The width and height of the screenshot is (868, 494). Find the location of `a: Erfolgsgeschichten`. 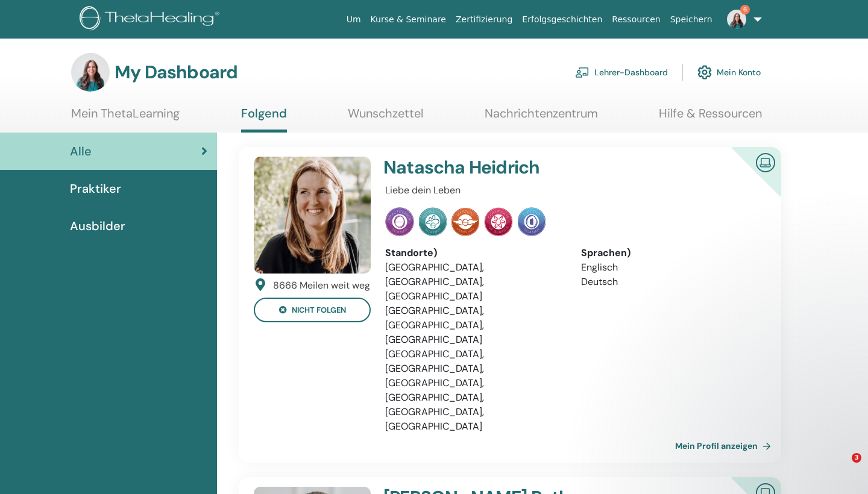

a: Erfolgsgeschichten is located at coordinates (562, 19).